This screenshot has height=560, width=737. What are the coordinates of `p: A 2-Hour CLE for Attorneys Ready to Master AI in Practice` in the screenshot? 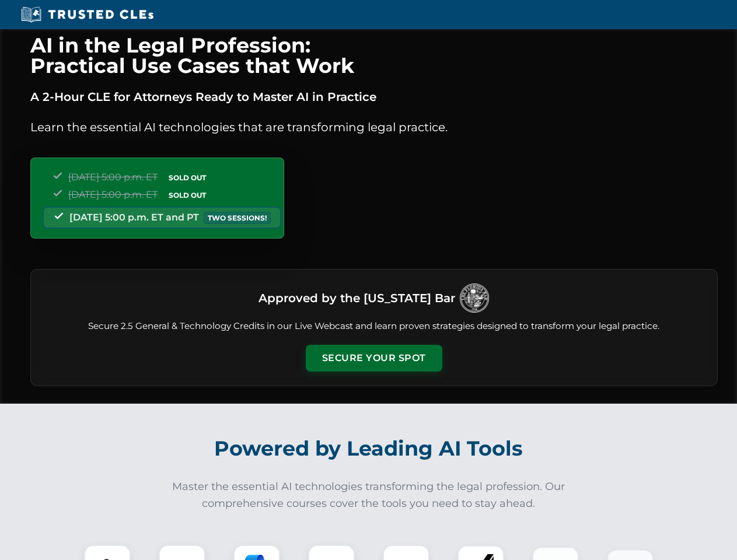 It's located at (374, 97).